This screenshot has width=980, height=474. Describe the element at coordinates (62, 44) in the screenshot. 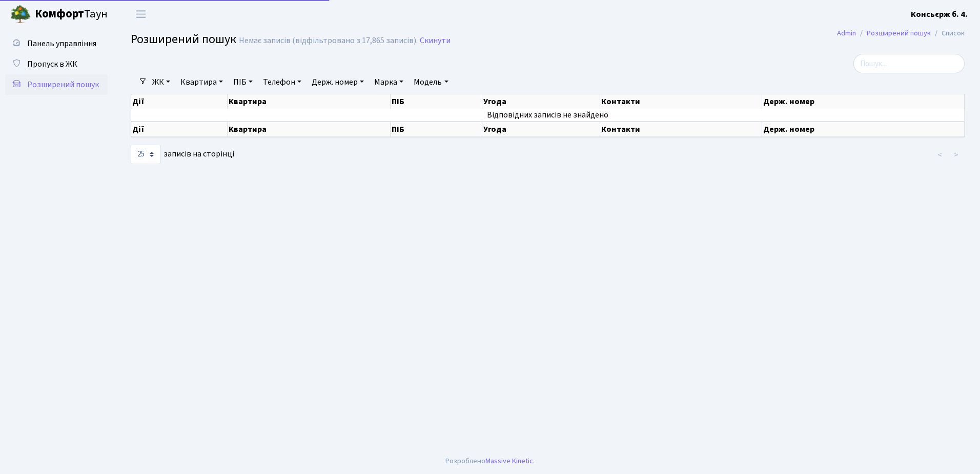

I see `span: Панель управління` at that location.